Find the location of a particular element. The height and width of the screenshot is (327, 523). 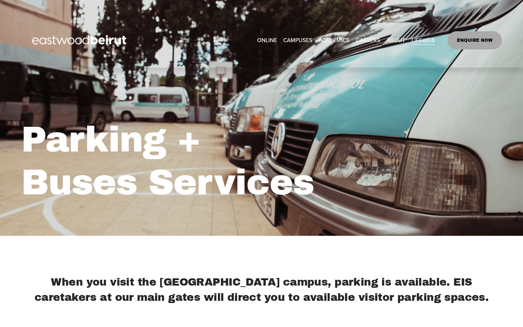

span: CAMPUSES is located at coordinates (298, 40).